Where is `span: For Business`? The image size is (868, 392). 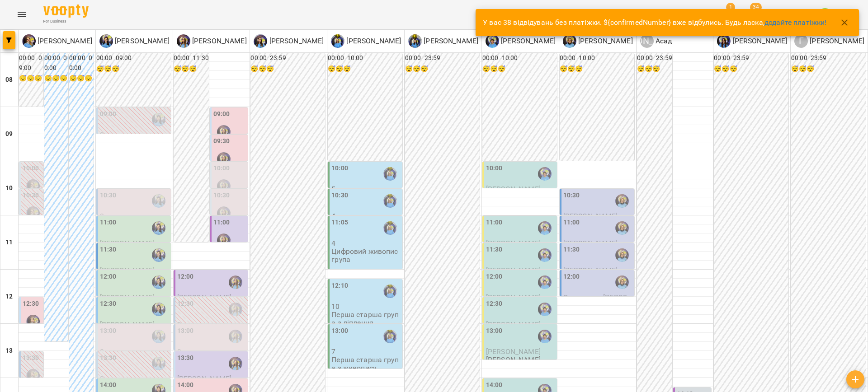 span: For Business is located at coordinates (66, 21).